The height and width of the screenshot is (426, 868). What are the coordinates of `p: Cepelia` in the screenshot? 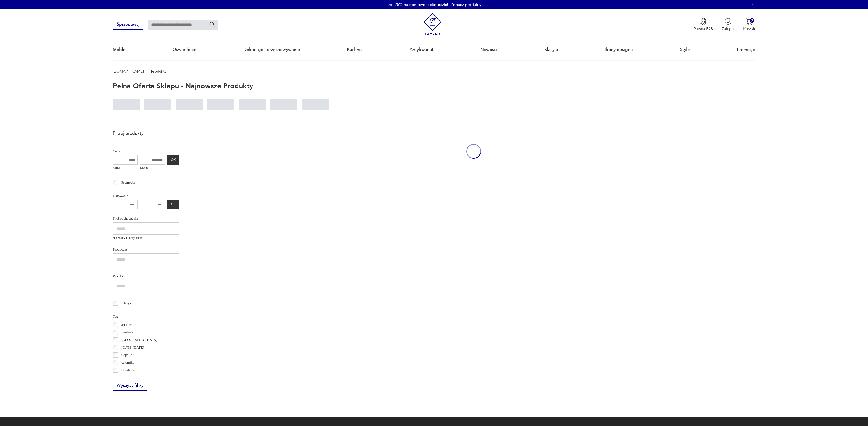 It's located at (127, 355).